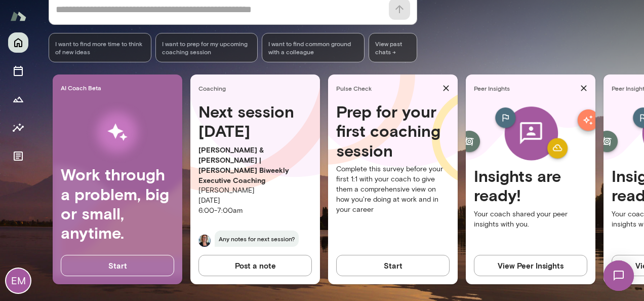  I want to click on img: peer-insights, so click(530, 134).